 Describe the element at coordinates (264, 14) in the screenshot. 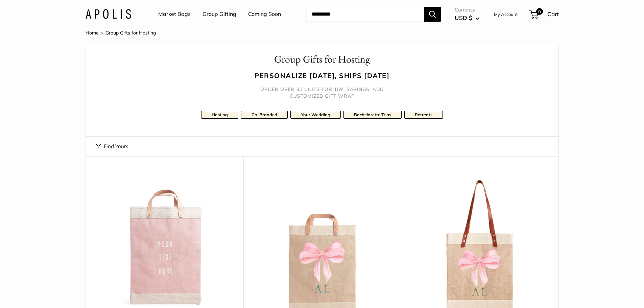

I see `a: Coming Soon` at that location.